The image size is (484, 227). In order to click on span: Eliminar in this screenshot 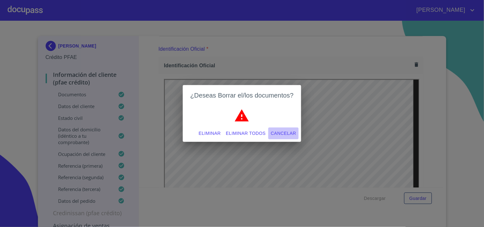, I will do `click(210, 133)`.